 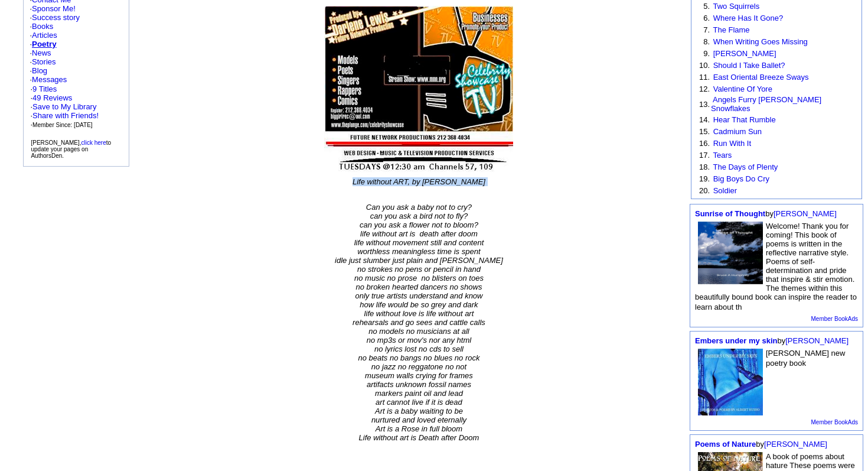 What do you see at coordinates (706, 30) in the screenshot?
I see `font: 7.` at bounding box center [706, 30].